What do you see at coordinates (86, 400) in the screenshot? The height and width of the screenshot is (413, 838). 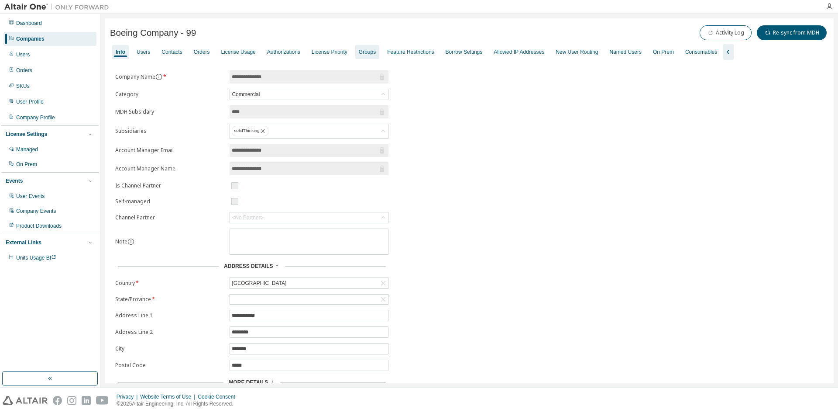 I see `img: linkedin.svg` at bounding box center [86, 400].